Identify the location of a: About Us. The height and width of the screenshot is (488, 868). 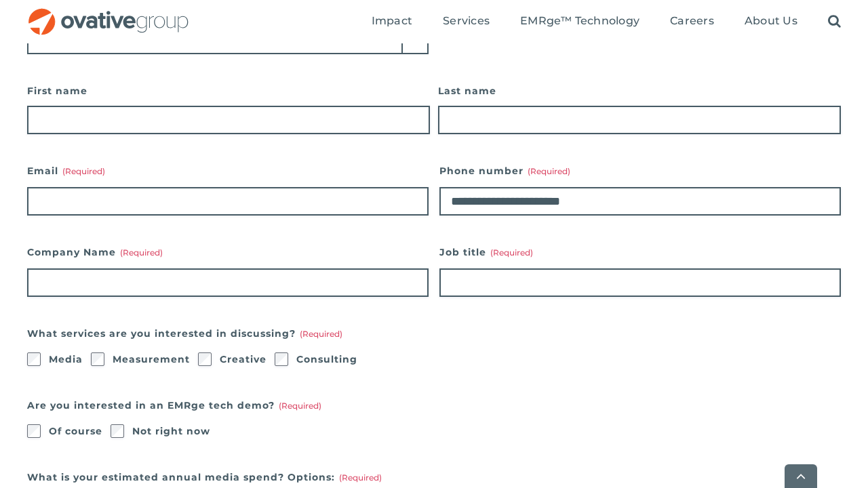
(771, 22).